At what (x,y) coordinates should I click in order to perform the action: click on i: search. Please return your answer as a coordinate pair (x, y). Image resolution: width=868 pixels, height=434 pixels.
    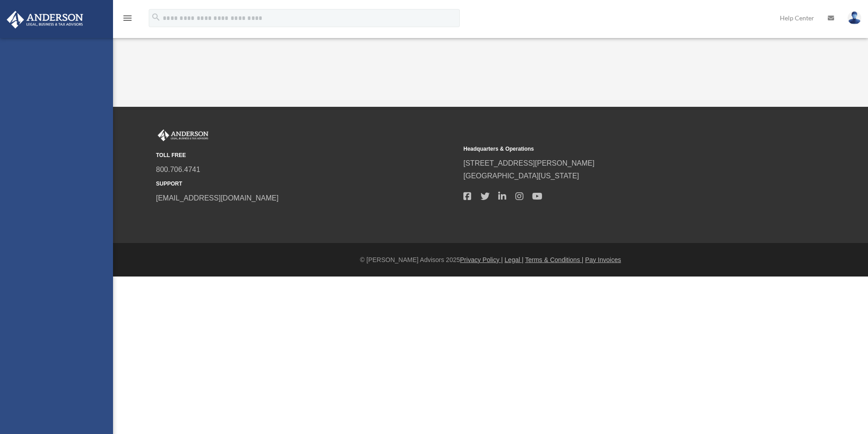
    Looking at the image, I should click on (156, 17).